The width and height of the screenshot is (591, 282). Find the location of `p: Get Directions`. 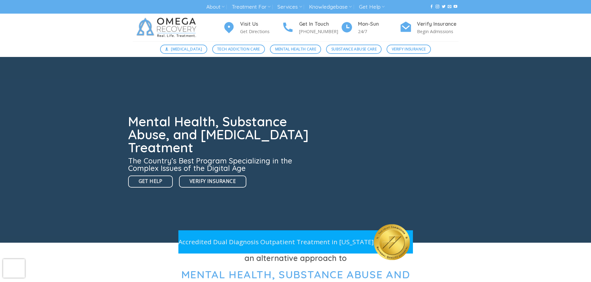

p: Get Directions is located at coordinates (261, 31).